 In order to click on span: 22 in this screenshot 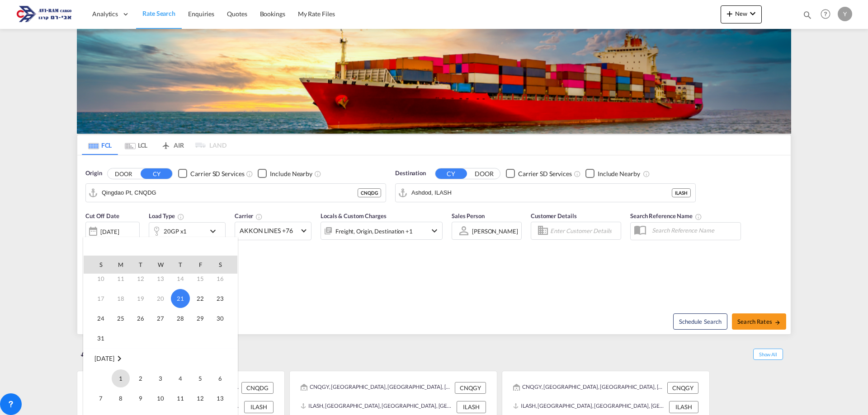, I will do `click(201, 299)`.